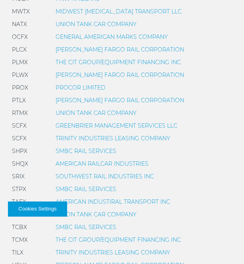 The height and width of the screenshot is (264, 244). Describe the element at coordinates (105, 176) in the screenshot. I see `a: SOUTHWEST RAIL INDUSTRIES INC` at that location.